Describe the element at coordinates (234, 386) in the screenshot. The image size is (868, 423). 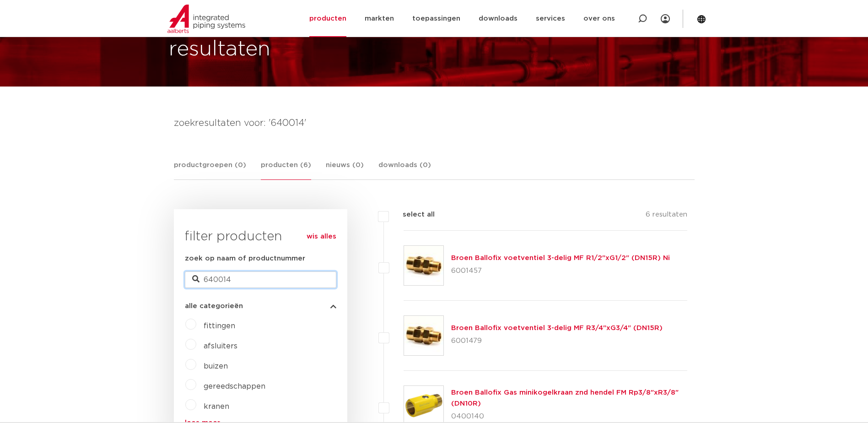
I see `a: gereedschappen` at that location.